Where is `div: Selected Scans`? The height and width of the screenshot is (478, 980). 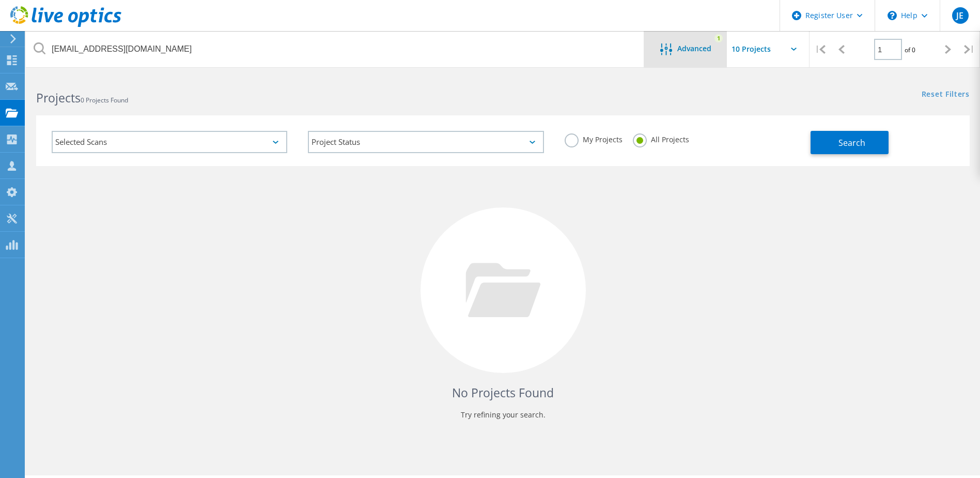 div: Selected Scans is located at coordinates (169, 141).